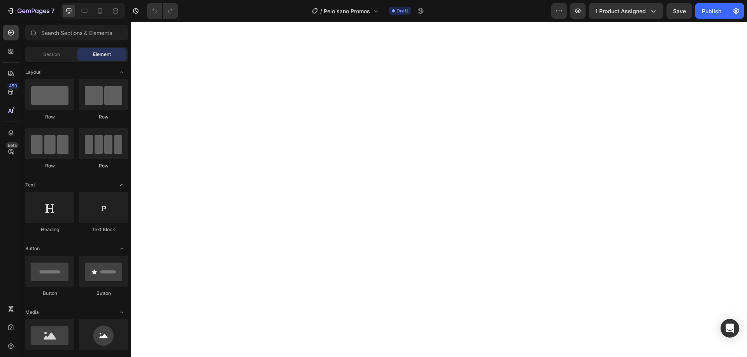 Image resolution: width=747 pixels, height=357 pixels. I want to click on div: Undo/Redo, so click(162, 11).